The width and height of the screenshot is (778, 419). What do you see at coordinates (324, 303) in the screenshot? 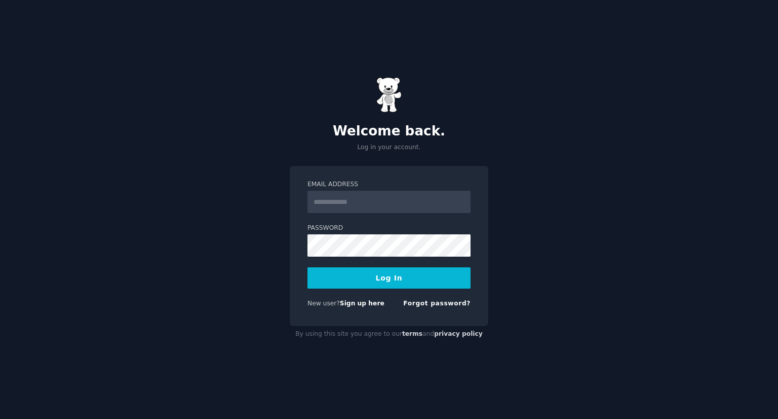
I see `span: New user?` at bounding box center [324, 303].